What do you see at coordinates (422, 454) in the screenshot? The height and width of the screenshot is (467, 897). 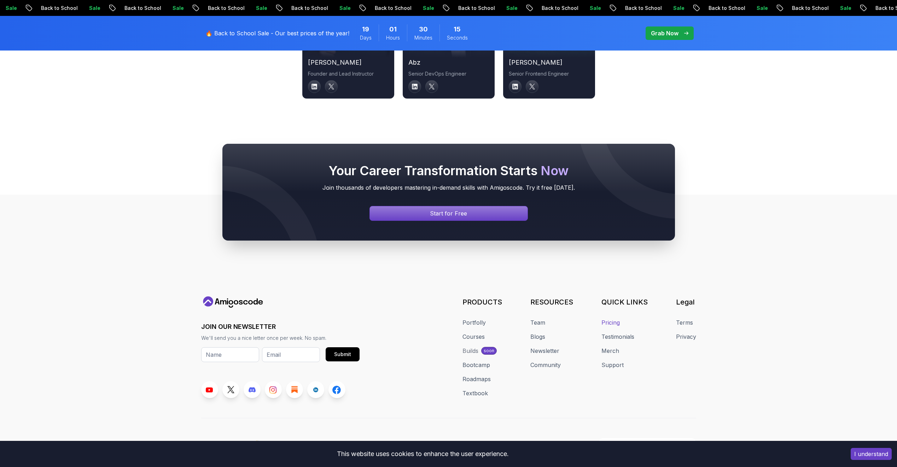 I see `div: This website uses cookies to enhance the user experience.` at bounding box center [422, 454].